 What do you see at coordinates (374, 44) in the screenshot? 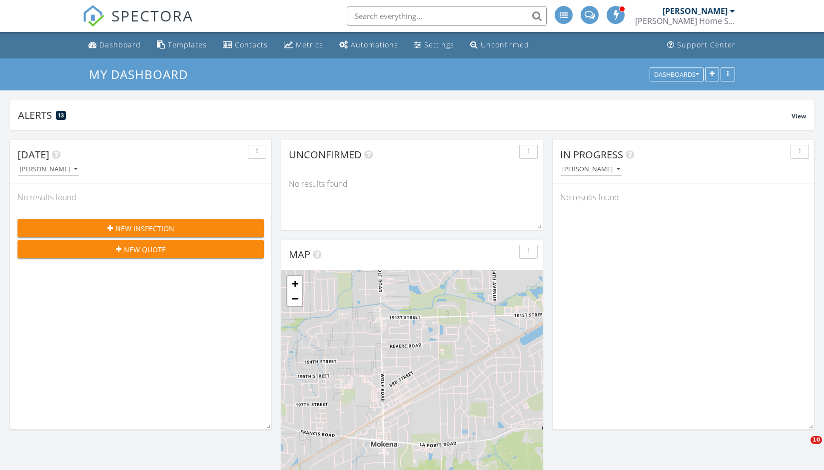
I see `div: Automations` at bounding box center [374, 44].